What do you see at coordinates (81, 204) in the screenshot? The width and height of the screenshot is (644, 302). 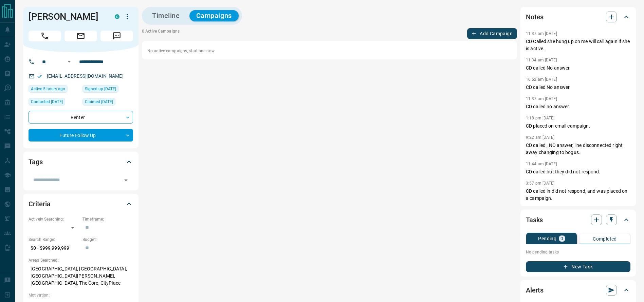 I see `div: Criteria` at bounding box center [81, 204].